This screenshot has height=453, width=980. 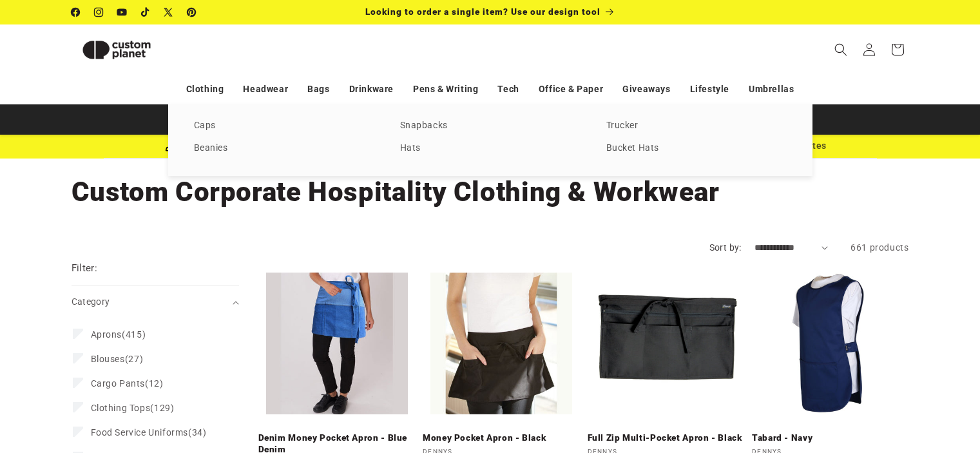 What do you see at coordinates (571, 89) in the screenshot?
I see `a: Office & Paper` at bounding box center [571, 89].